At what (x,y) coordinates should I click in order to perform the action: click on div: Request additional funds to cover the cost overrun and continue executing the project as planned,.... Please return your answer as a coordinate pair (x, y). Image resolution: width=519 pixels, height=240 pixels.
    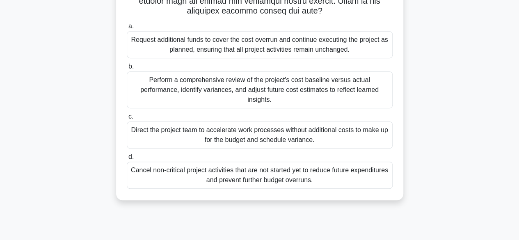
    Looking at the image, I should click on (260, 45).